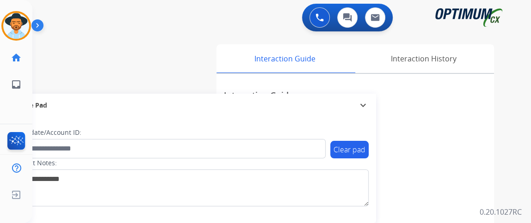 This screenshot has height=223, width=531. Describe the element at coordinates (423, 59) in the screenshot. I see `div: Interaction History` at that location.